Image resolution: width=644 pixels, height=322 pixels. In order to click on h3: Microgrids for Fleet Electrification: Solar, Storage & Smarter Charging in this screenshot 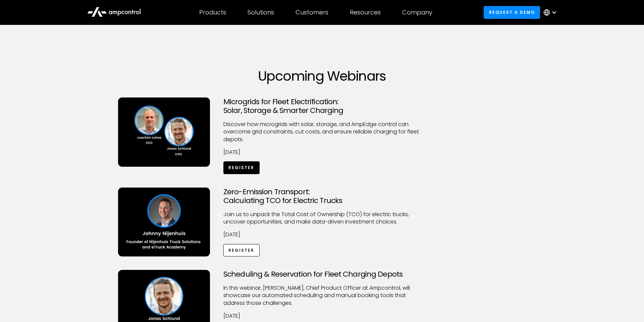, I will do `click(322, 106)`.